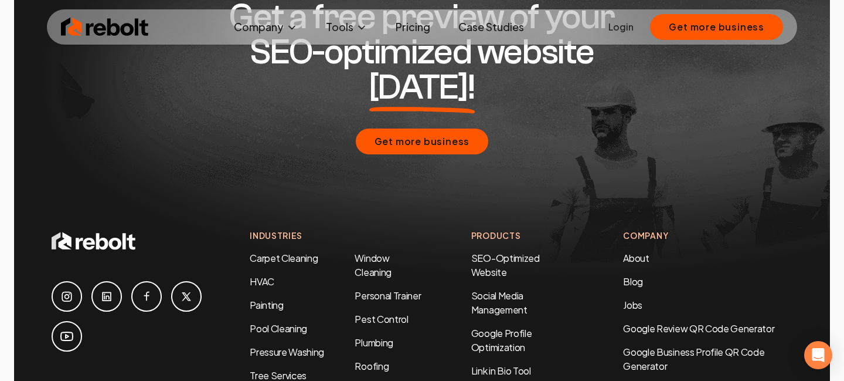  What do you see at coordinates (708, 235) in the screenshot?
I see `h4: Company` at bounding box center [708, 235].